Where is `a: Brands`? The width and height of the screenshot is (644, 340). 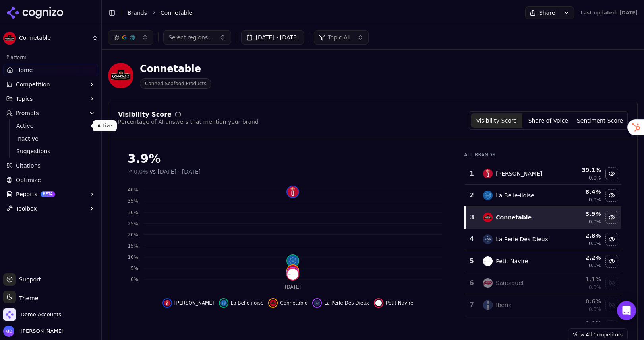
a: Brands is located at coordinates (137, 13).